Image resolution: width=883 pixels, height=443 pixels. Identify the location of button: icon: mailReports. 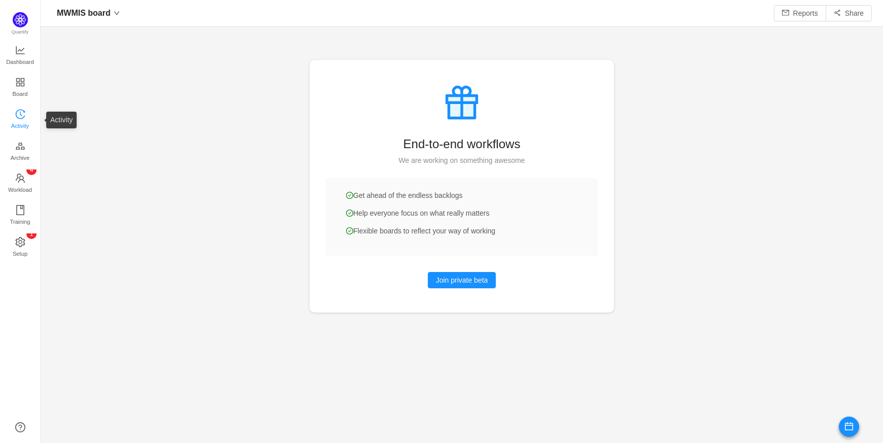
(799, 13).